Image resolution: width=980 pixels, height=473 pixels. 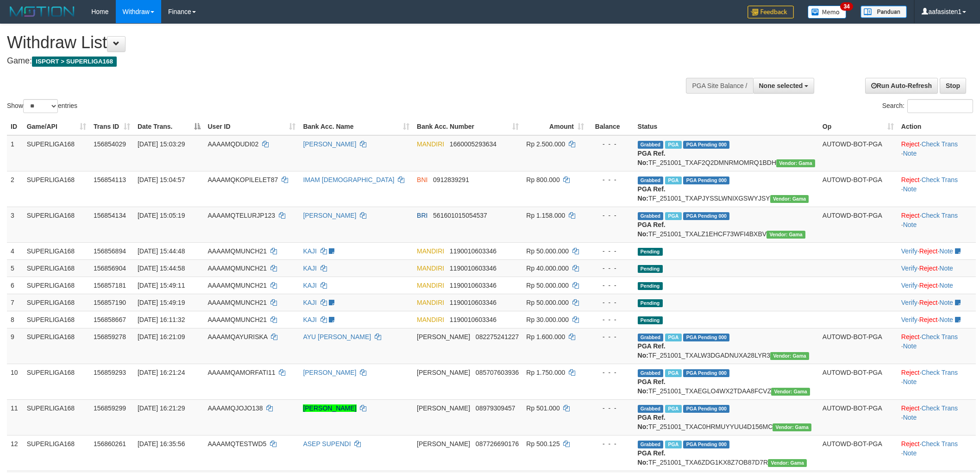 What do you see at coordinates (110, 373) in the screenshot?
I see `span: 156859293` at bounding box center [110, 373].